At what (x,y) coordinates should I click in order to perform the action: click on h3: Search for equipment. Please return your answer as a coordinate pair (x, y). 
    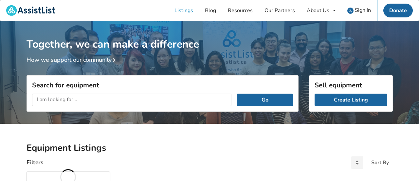
    Looking at the image, I should click on (163, 85).